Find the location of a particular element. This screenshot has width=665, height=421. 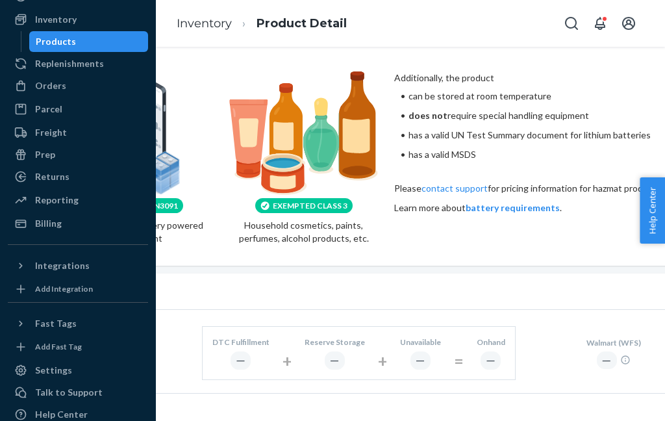

div: Inventory is located at coordinates (56, 19).